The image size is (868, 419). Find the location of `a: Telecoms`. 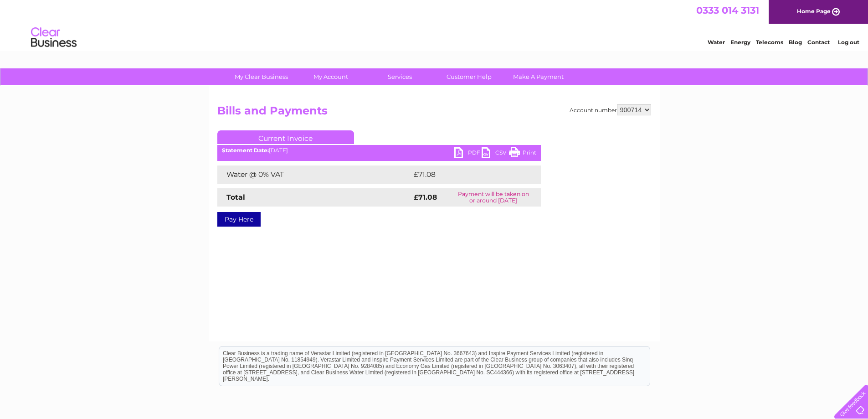

a: Telecoms is located at coordinates (770, 42).